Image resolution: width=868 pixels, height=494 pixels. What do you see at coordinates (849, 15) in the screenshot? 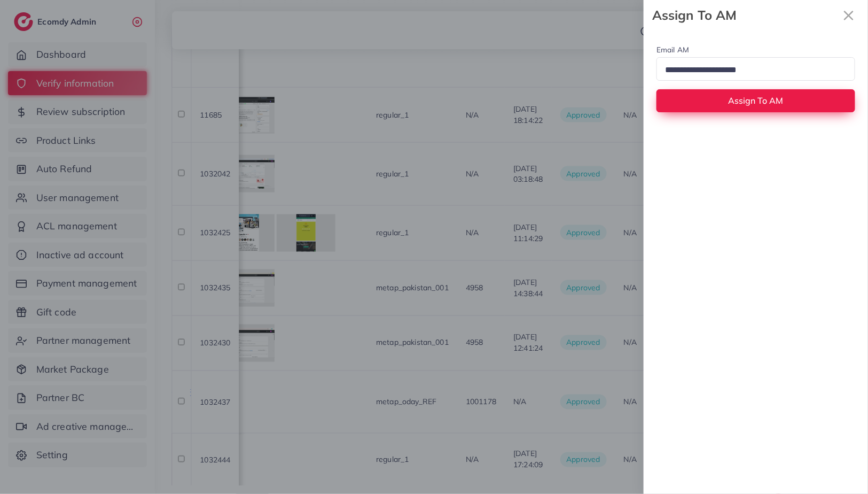
I see `button: Close` at bounding box center [849, 15].